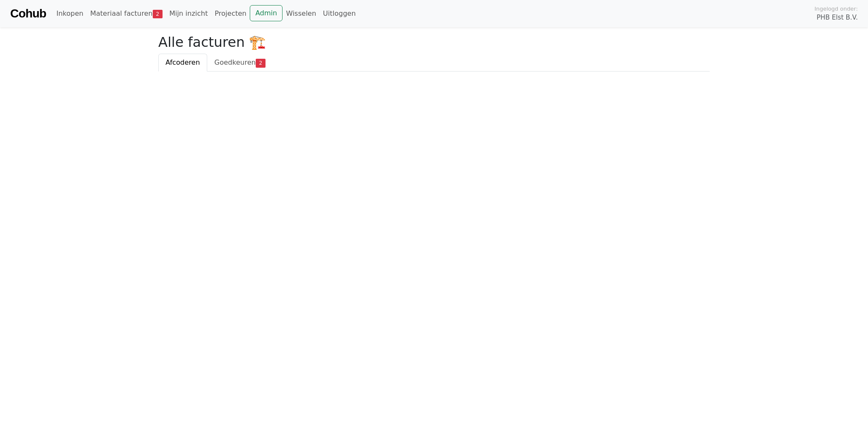  Describe the element at coordinates (28, 13) in the screenshot. I see `a: Cohub` at that location.